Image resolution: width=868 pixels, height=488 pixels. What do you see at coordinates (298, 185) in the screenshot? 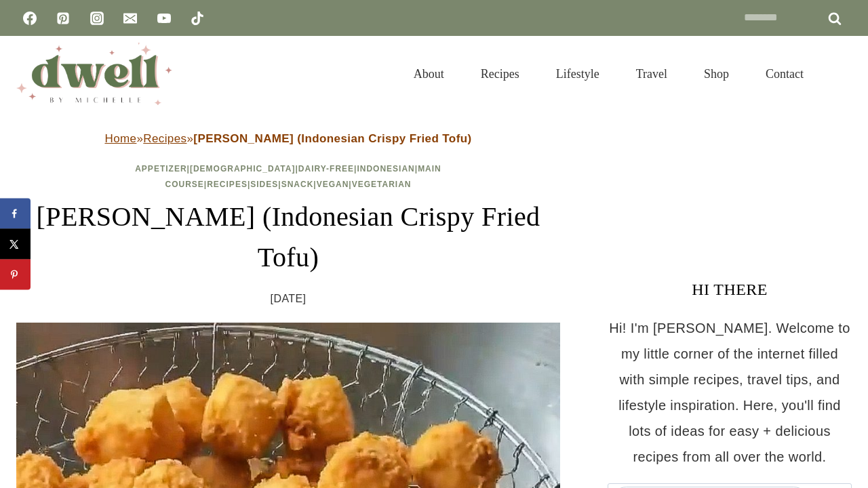
I see `a: Snack` at bounding box center [298, 185].